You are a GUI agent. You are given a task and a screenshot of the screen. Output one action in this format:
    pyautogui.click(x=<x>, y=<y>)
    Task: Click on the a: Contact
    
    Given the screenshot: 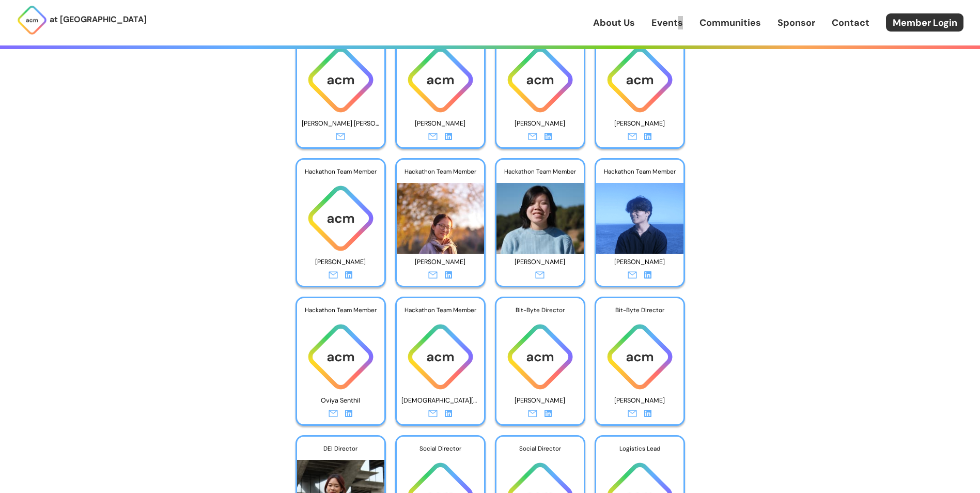 What is the action you would take?
    pyautogui.click(x=851, y=23)
    